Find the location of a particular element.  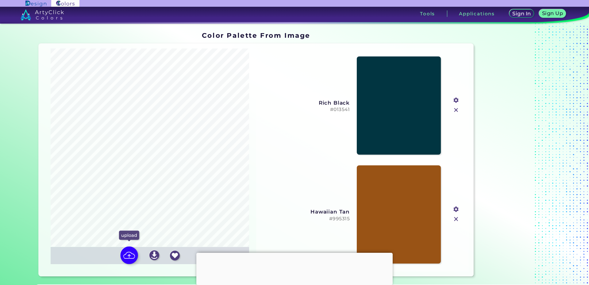

h5: #013541 is located at coordinates (305, 109).